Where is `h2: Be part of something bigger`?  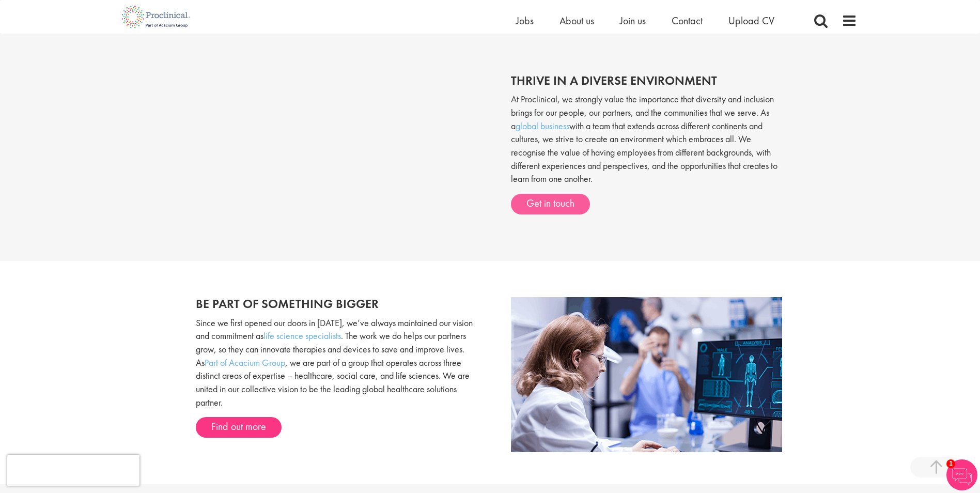 h2: Be part of something bigger is located at coordinates (339, 304).